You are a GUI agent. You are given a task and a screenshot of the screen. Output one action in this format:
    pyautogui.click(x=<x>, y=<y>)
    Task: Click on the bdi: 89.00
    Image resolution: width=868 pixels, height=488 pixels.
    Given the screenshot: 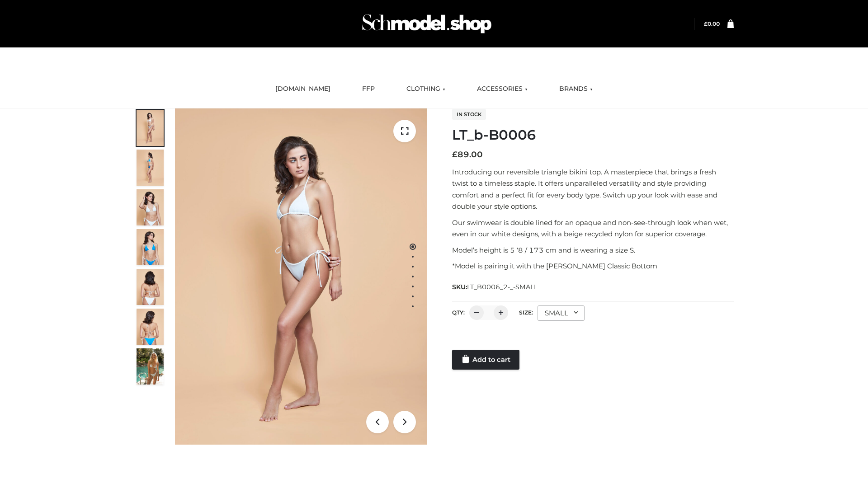 What is the action you would take?
    pyautogui.click(x=468, y=155)
    